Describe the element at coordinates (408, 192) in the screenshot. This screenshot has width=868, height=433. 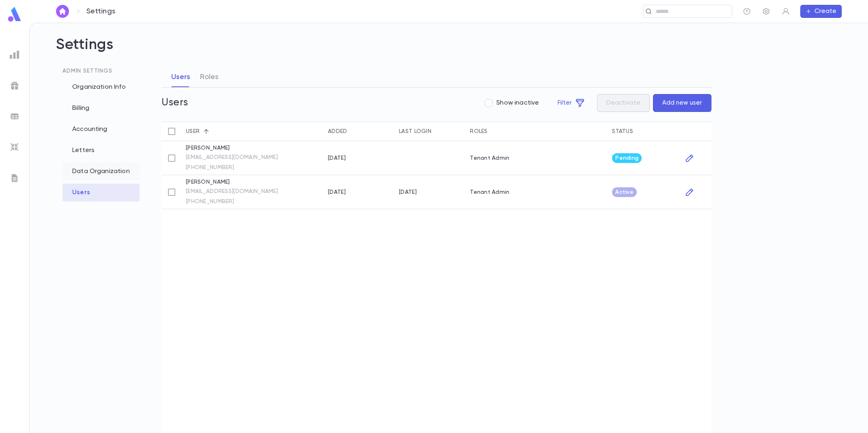
I see `div: 9/11/2025` at that location.